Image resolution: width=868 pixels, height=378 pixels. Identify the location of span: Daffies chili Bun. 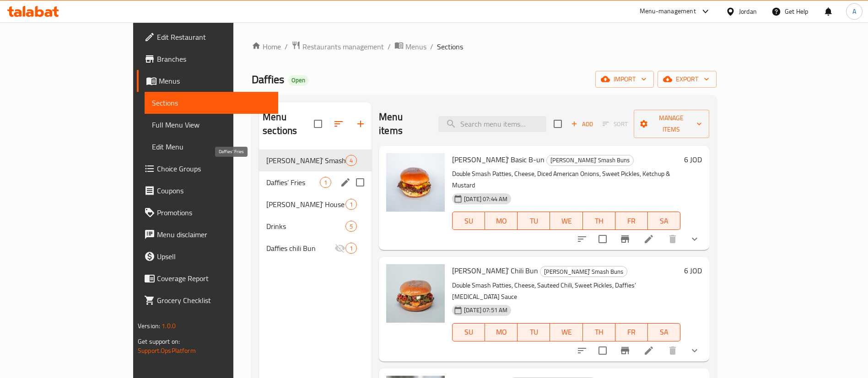
(300, 248).